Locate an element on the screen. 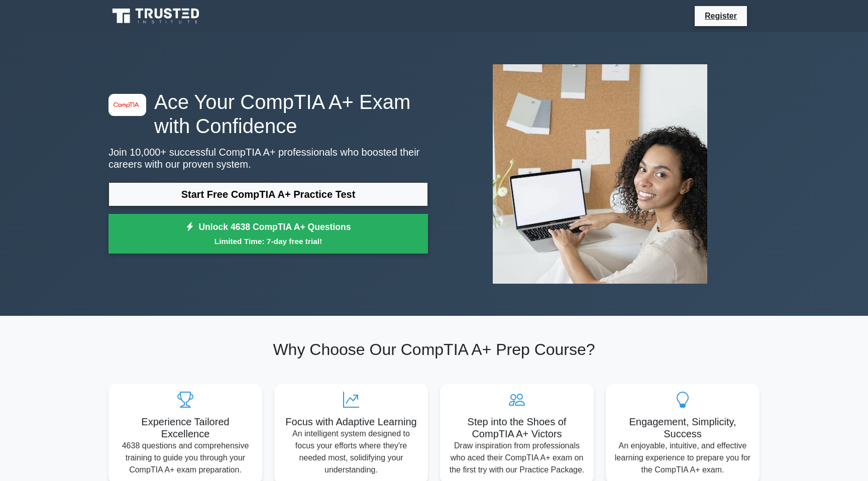  h5: Step into the Shoes of CompTIA A+ Victors is located at coordinates (517, 428).